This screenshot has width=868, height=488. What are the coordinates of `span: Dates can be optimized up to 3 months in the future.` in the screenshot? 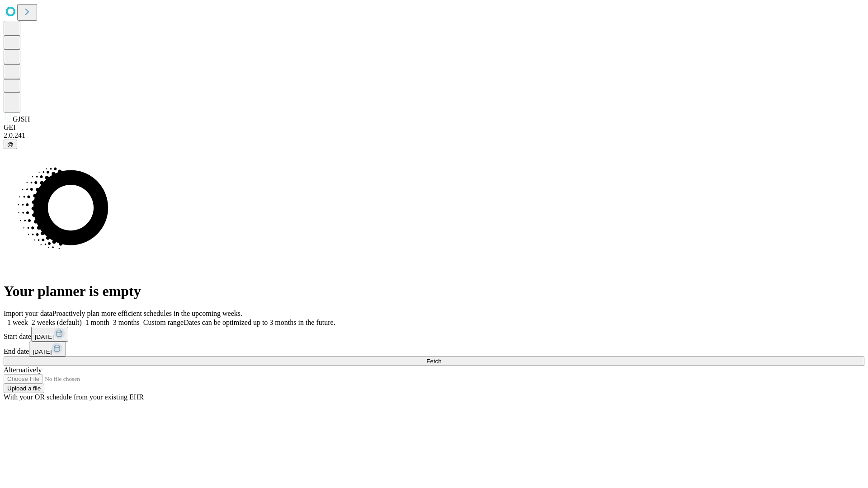 It's located at (259, 322).